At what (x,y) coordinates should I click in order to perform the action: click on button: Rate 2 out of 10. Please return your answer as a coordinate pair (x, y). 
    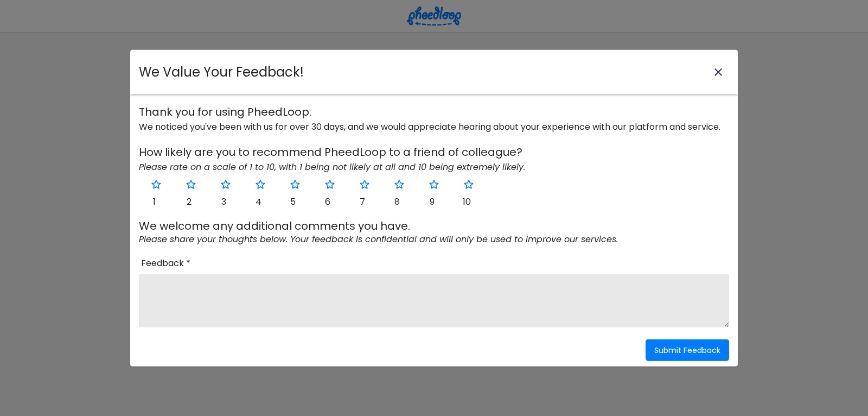
    Looking at the image, I should click on (191, 185).